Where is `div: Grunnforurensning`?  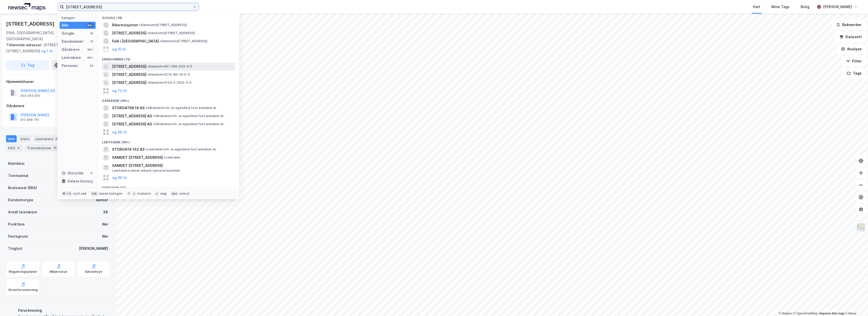 div: Grunnforurensning is located at coordinates (23, 290).